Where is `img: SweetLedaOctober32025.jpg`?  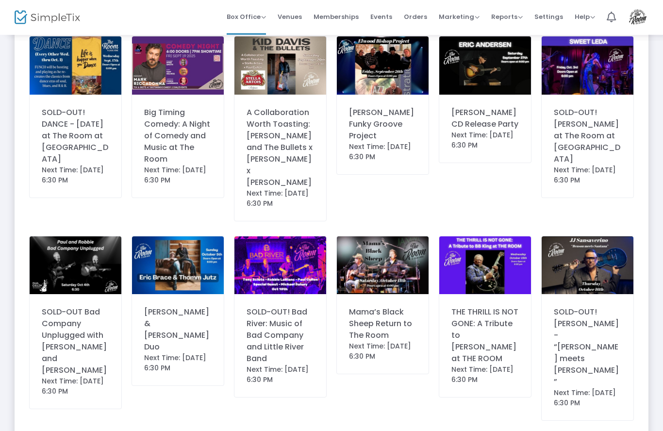 img: SweetLedaOctober32025.jpg is located at coordinates (587, 66).